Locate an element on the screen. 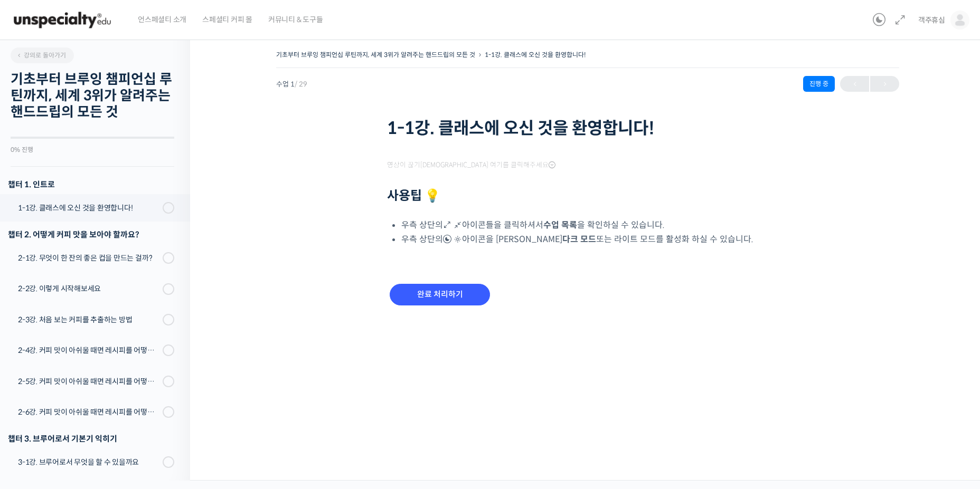 The width and height of the screenshot is (980, 489). span: / 29 is located at coordinates (301, 84).